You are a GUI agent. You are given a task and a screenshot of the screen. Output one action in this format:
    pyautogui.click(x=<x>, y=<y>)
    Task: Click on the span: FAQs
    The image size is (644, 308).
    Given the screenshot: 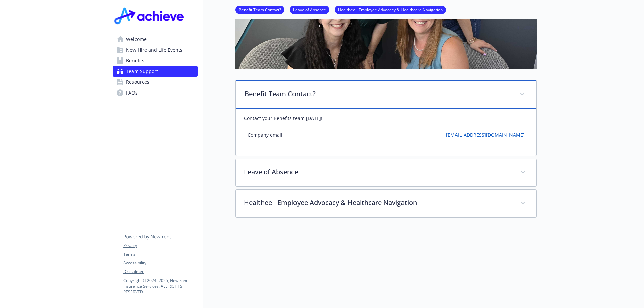 What is the action you would take?
    pyautogui.click(x=132, y=93)
    